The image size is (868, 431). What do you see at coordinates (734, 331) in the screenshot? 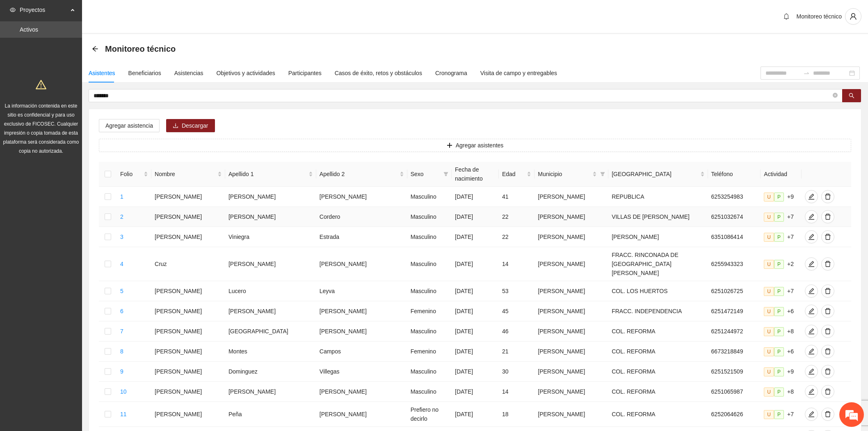
I see `td: 6251244972` at bounding box center [734, 331].